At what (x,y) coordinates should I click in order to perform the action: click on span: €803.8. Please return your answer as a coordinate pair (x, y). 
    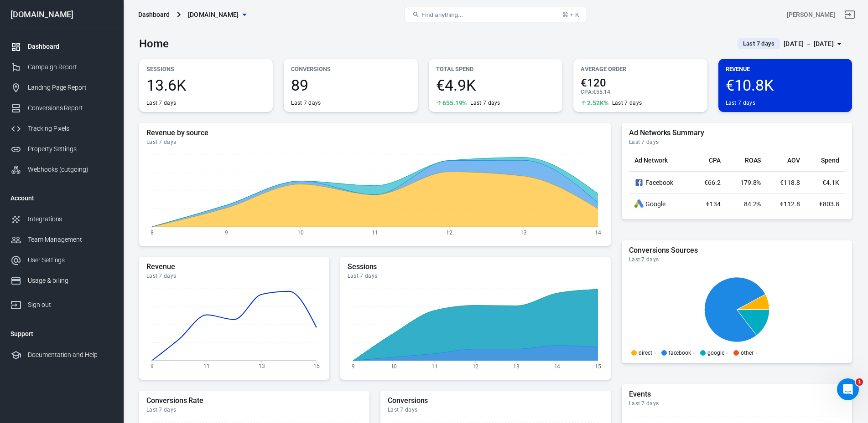
    Looking at the image, I should click on (829, 204).